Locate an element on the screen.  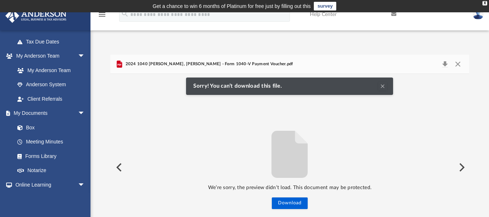
button: Next File is located at coordinates (461, 167).